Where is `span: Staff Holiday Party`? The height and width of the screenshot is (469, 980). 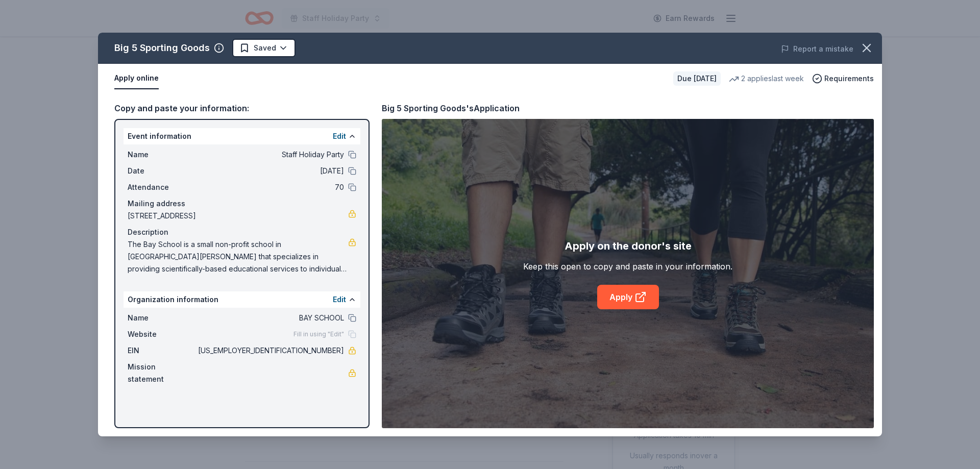 span: Staff Holiday Party is located at coordinates (270, 155).